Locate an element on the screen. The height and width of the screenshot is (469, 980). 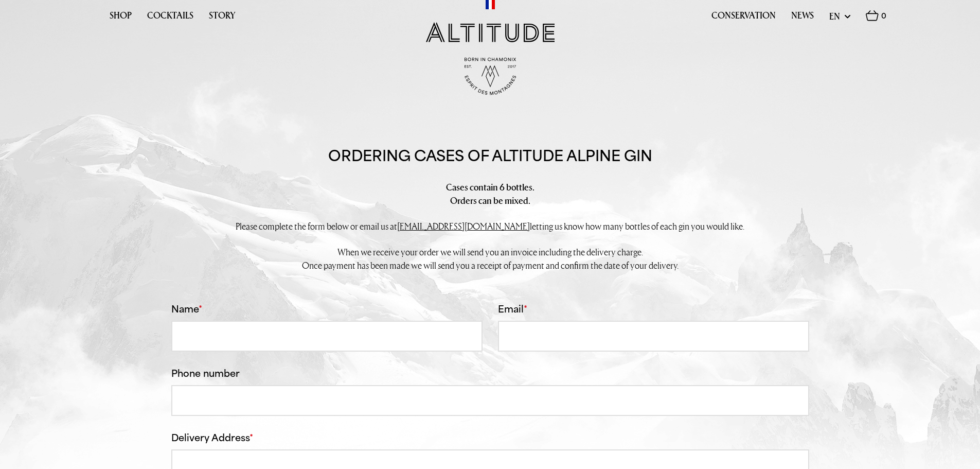
a: Conservation is located at coordinates (743, 18).